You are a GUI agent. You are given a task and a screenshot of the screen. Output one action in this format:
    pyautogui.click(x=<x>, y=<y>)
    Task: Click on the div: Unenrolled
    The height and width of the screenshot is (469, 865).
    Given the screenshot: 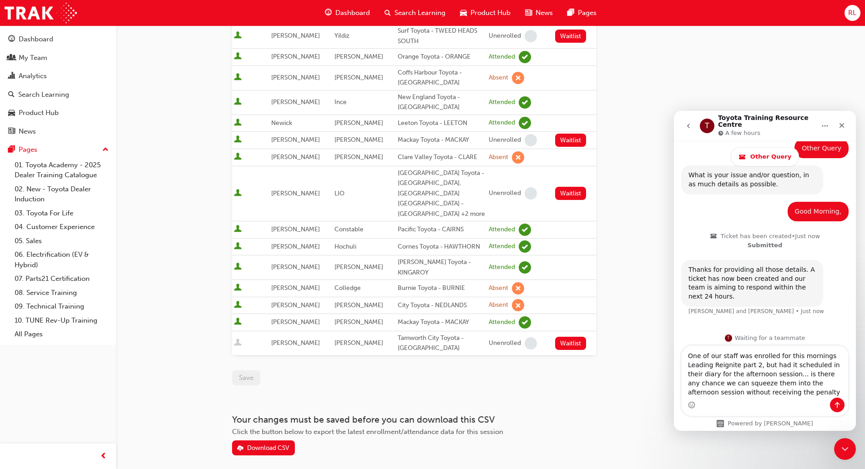 What is the action you would take?
    pyautogui.click(x=504, y=193)
    